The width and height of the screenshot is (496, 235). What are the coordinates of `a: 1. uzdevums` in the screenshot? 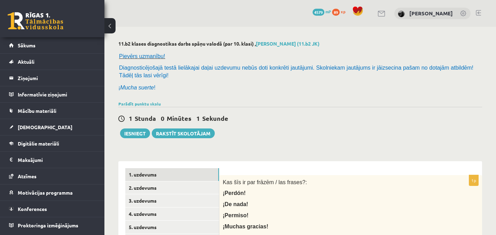 It's located at (172, 174).